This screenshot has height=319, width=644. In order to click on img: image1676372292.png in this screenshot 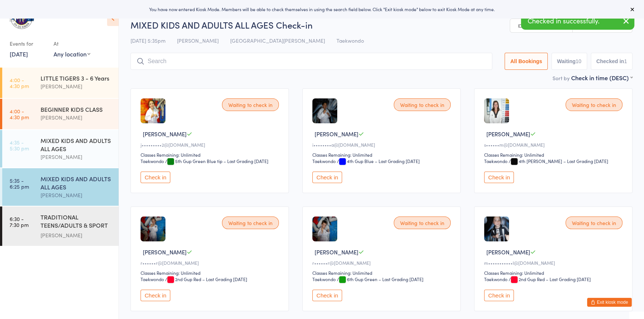, I will do `click(325, 110)`.